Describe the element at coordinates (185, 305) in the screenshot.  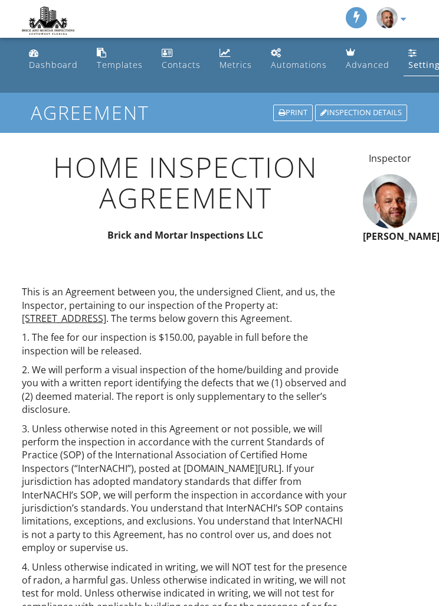
I see `p: This is an Agreement between you, the undersigned Client, and us, the Inspector, pertaining to ou...` at that location.